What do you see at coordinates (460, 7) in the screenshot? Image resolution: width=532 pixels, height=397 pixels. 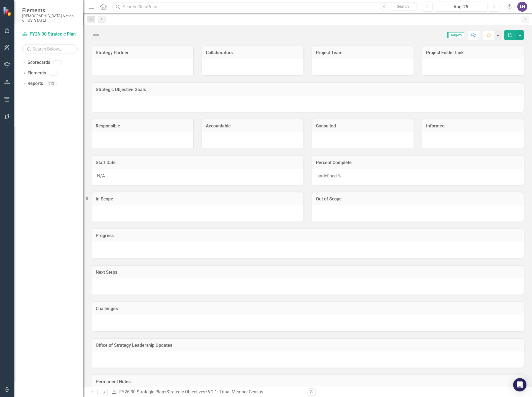 I see `div: Aug-25` at bounding box center [460, 7].